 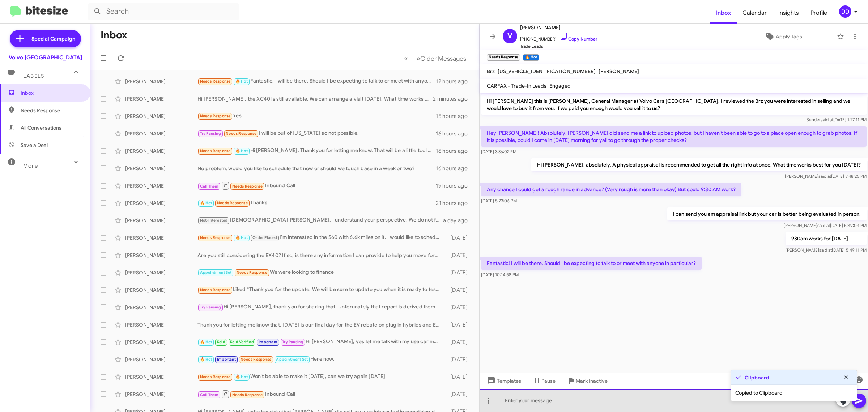 I want to click on span: Appointment Set, so click(x=292, y=359).